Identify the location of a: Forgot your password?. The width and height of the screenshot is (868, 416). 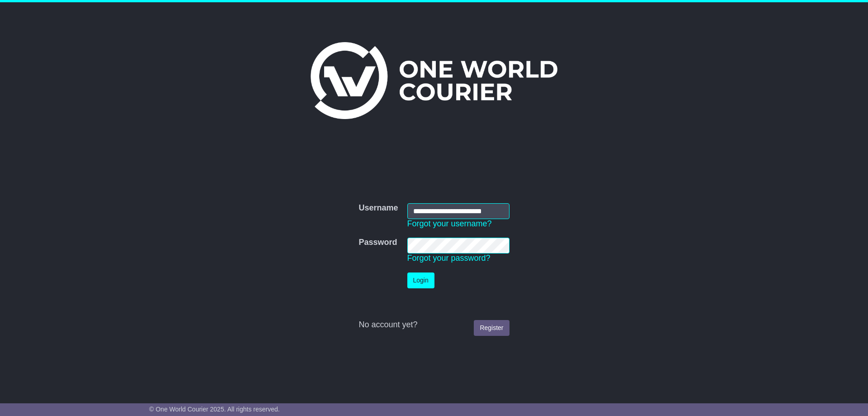
(449, 258).